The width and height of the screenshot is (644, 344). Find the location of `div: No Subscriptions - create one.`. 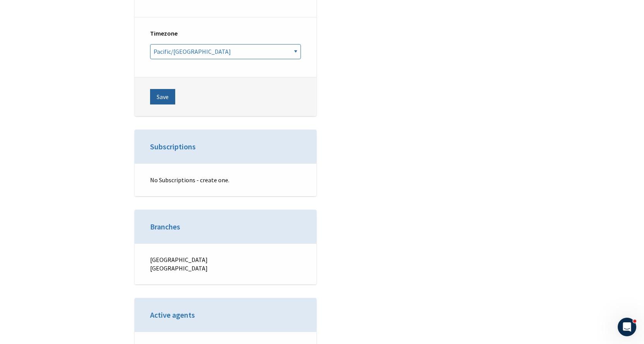

div: No Subscriptions - create one. is located at coordinates (225, 180).